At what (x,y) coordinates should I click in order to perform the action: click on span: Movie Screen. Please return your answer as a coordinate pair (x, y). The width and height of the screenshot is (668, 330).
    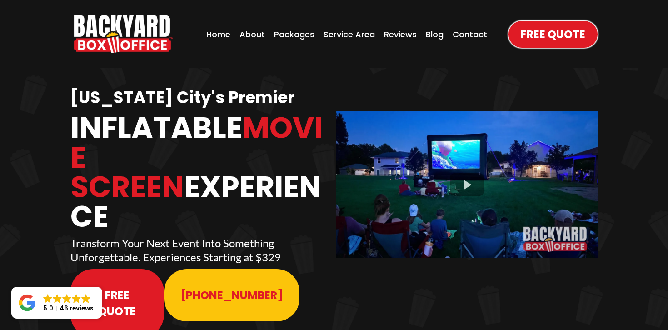
    Looking at the image, I should click on (196, 157).